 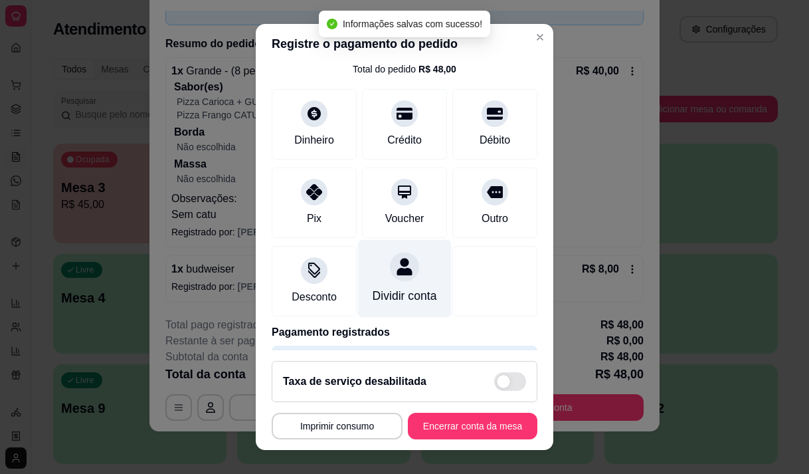 I want to click on span: check-circle, so click(x=332, y=24).